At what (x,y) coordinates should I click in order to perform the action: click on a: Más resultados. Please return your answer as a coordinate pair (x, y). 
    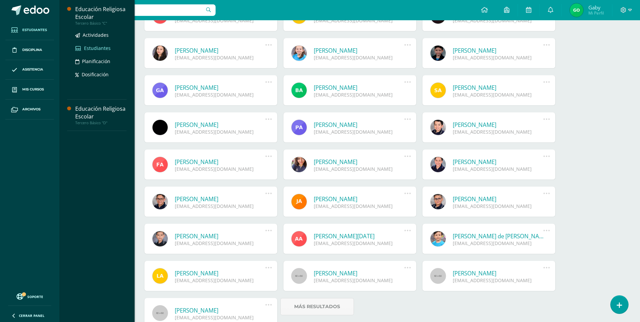
    Looking at the image, I should click on (317, 306).